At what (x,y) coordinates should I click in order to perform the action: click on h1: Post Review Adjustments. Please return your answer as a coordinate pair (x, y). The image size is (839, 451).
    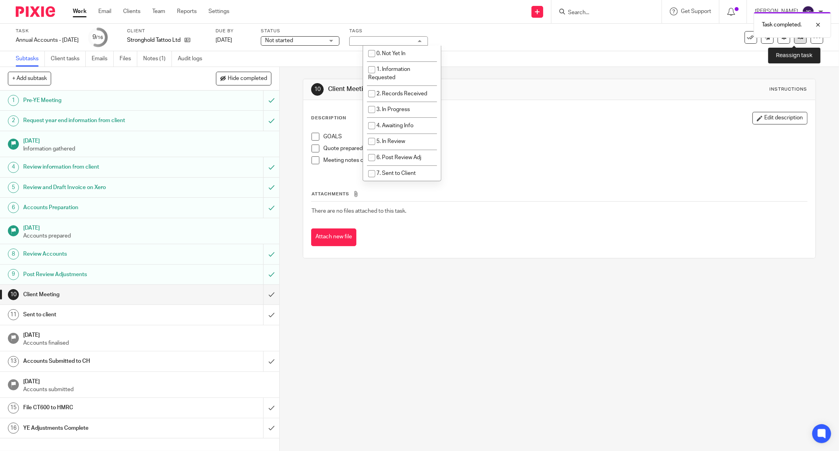
    Looking at the image, I should click on (101, 274).